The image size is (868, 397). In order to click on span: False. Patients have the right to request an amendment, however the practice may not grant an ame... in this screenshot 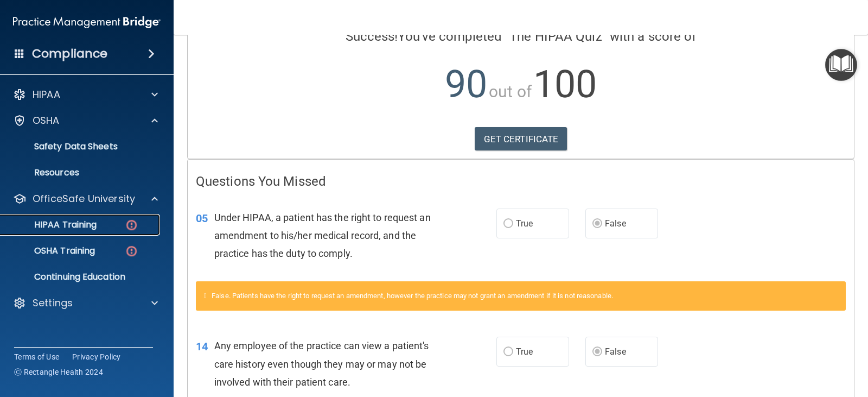, I will do `click(412, 295)`.